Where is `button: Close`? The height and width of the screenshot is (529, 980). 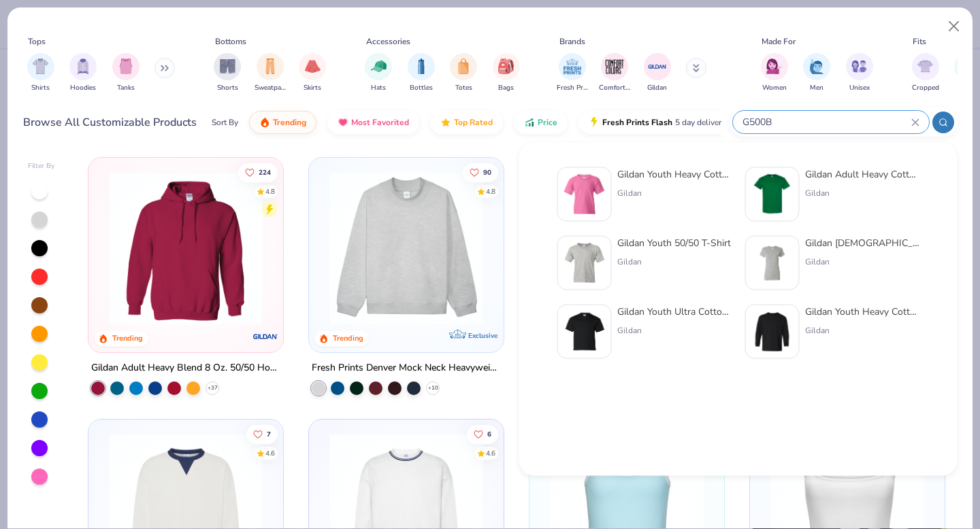
button: Close is located at coordinates (954, 27).